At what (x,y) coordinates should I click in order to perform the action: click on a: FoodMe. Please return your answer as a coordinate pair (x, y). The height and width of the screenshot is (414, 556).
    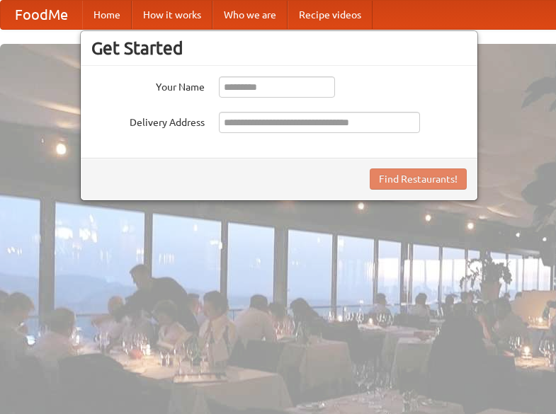
    Looking at the image, I should click on (41, 15).